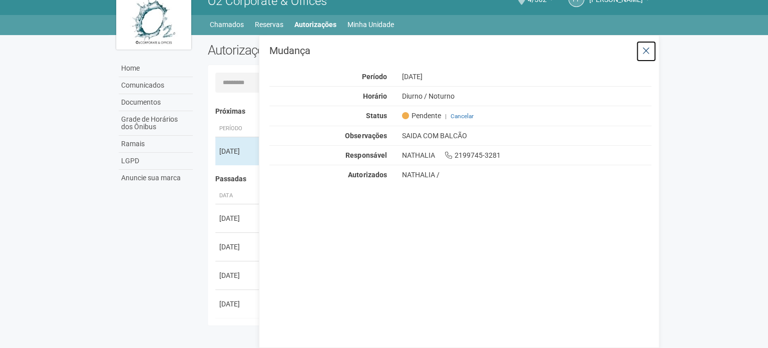  What do you see at coordinates (315, 25) in the screenshot?
I see `a: Autorizações` at bounding box center [315, 25].